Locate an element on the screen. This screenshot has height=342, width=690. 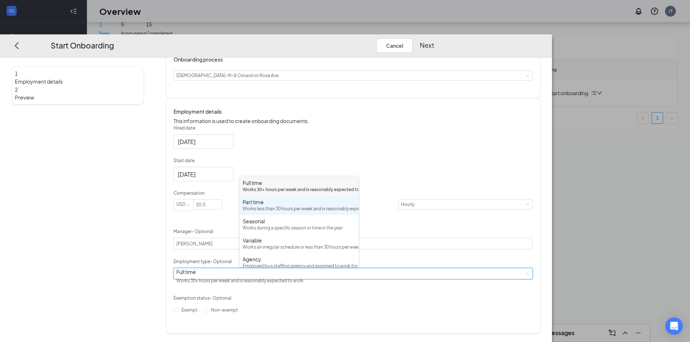
h4: Employment details is located at coordinates (353, 112).